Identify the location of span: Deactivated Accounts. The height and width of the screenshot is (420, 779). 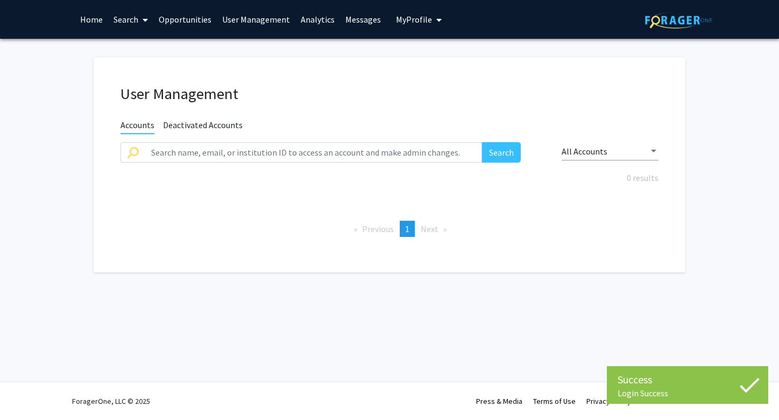
(203, 126).